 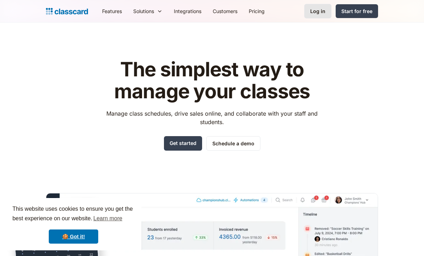 What do you see at coordinates (73, 224) in the screenshot?
I see `div: cookieconsent` at bounding box center [73, 224].